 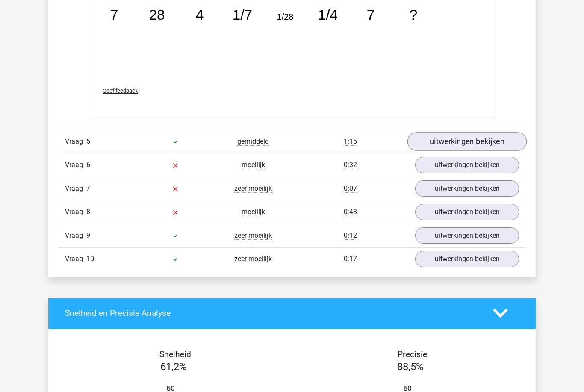 I want to click on tspan: 4, so click(x=200, y=14).